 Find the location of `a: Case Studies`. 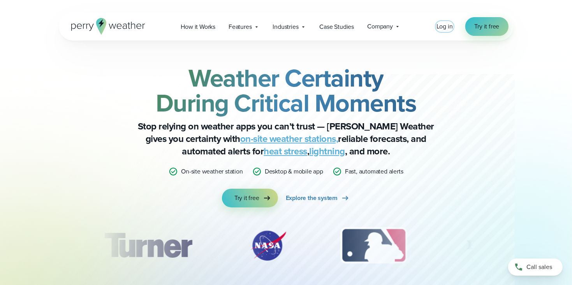

a: Case Studies is located at coordinates (337, 26).